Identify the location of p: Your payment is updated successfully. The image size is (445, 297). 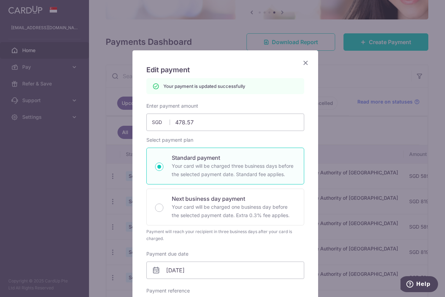
(204, 86).